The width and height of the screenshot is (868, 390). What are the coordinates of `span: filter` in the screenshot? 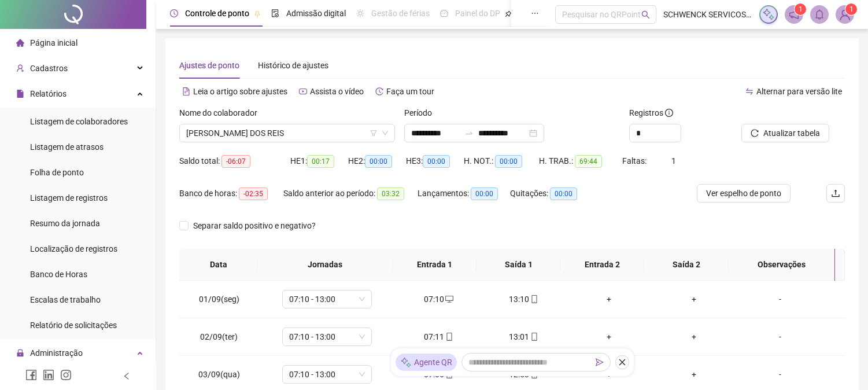 It's located at (374, 133).